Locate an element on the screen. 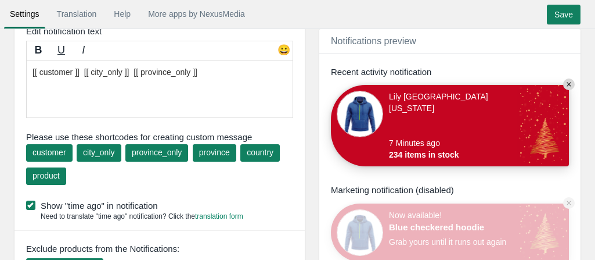 The height and width of the screenshot is (260, 595). a: Help is located at coordinates (122, 14).